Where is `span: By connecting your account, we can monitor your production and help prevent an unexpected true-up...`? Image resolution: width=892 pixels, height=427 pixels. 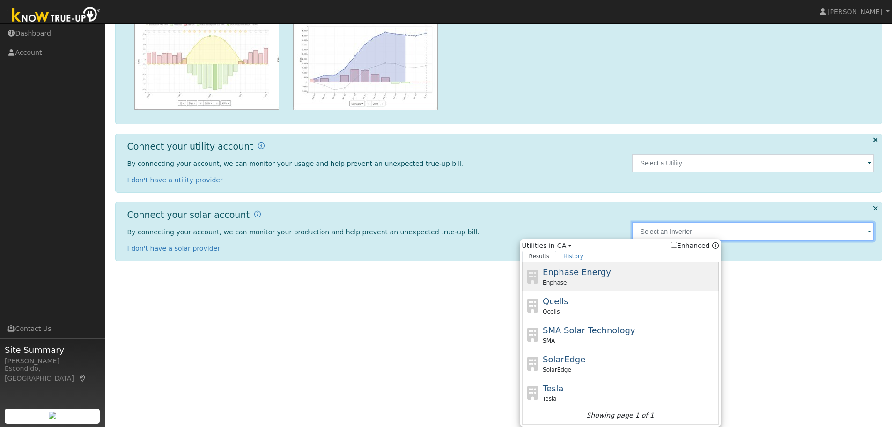 span: By connecting your account, we can monitor your production and help prevent an unexpected true-up... is located at coordinates (303, 232).